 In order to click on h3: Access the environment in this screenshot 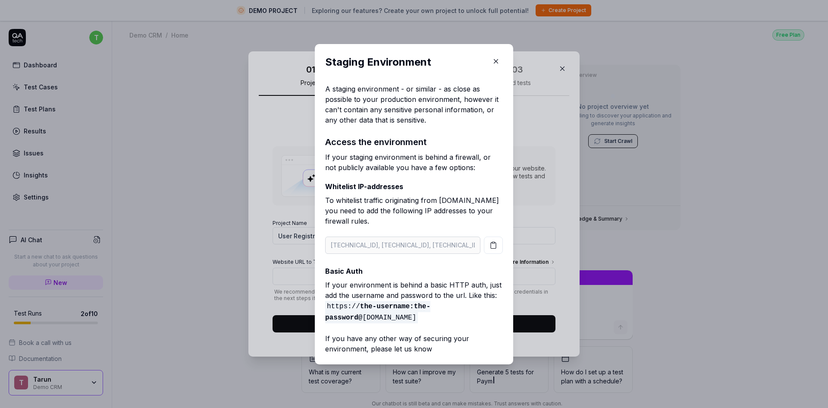, I will do `click(414, 142)`.